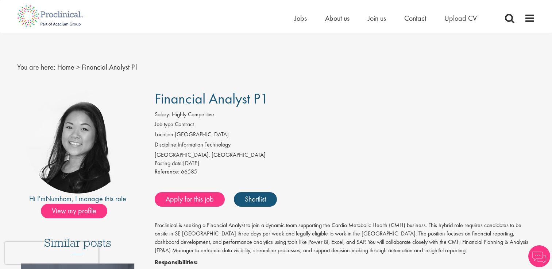 The width and height of the screenshot is (552, 269). What do you see at coordinates (36, 67) in the screenshot?
I see `span: You are here:` at bounding box center [36, 67].